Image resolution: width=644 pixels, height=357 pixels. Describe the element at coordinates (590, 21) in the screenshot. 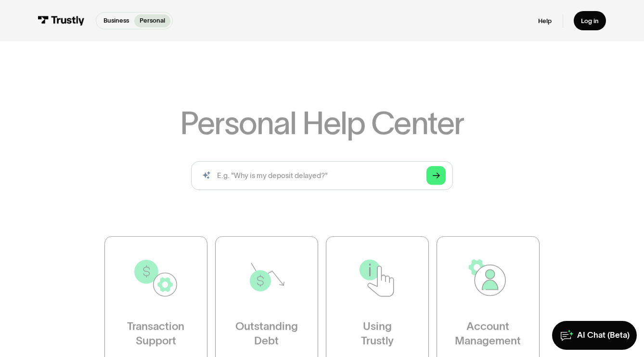

I see `div: Log in` at that location.